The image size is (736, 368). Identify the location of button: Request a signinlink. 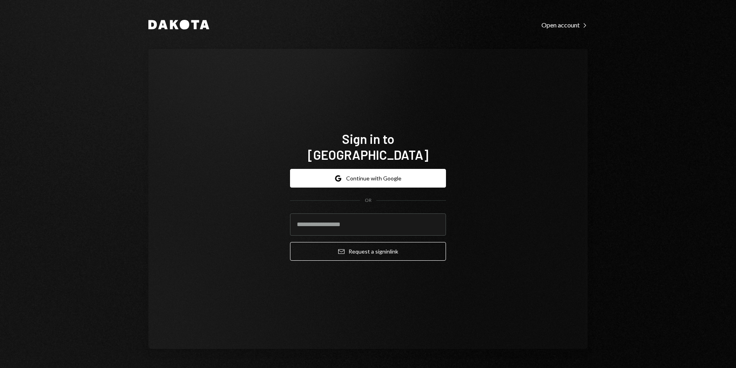
(368, 251).